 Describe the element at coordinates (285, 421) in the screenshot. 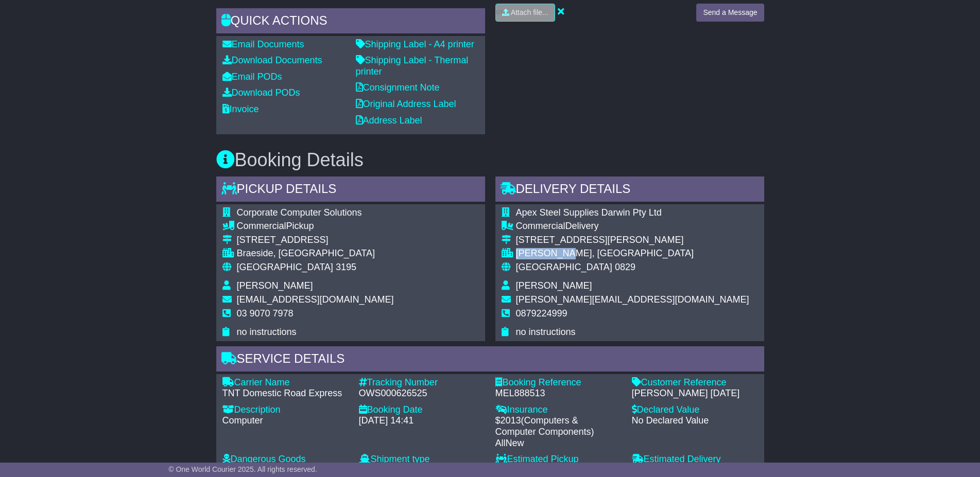

I see `div: Computer` at that location.